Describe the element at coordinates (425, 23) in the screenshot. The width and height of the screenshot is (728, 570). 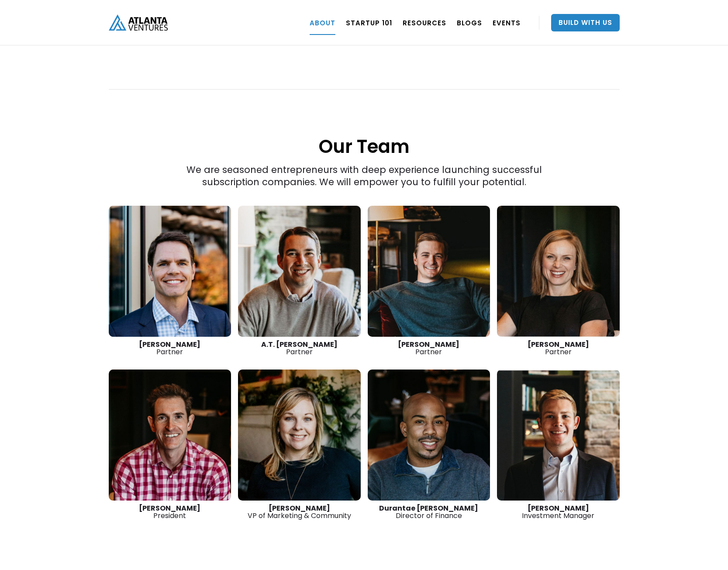
I see `a: RESOURCES` at that location.